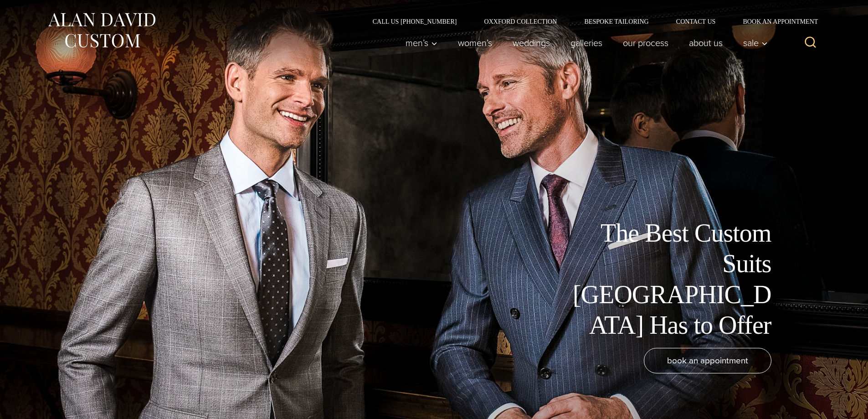  Describe the element at coordinates (102, 30) in the screenshot. I see `img: Alan David Custom` at that location.